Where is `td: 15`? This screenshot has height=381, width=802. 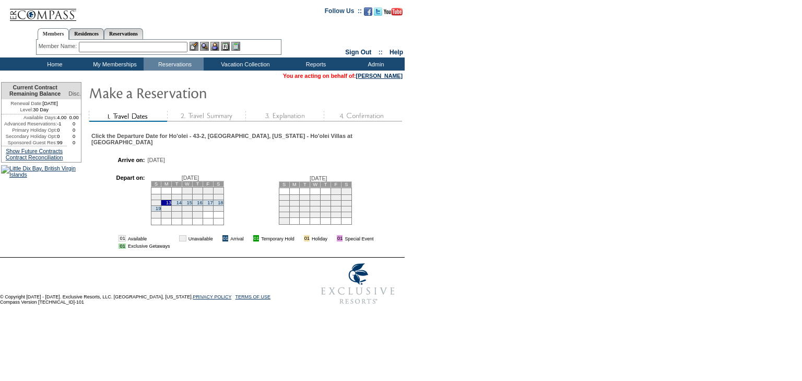 td: 15 is located at coordinates (336, 203).